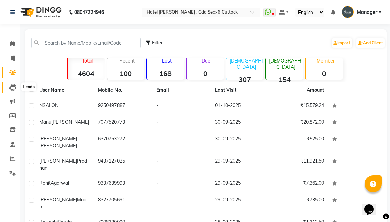 Image resolution: width=390 pixels, height=222 pixels. What do you see at coordinates (88, 61) in the screenshot?
I see `p: Total` at bounding box center [88, 61].